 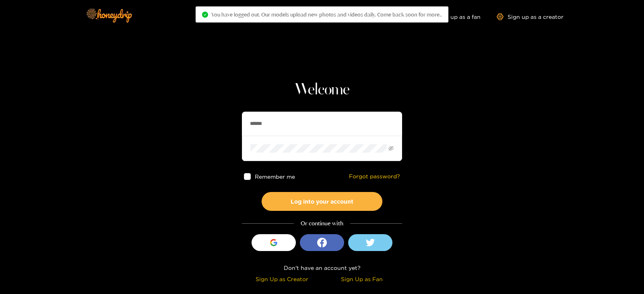 What do you see at coordinates (362, 279) in the screenshot?
I see `div: Sign Up as Fan` at bounding box center [362, 279].